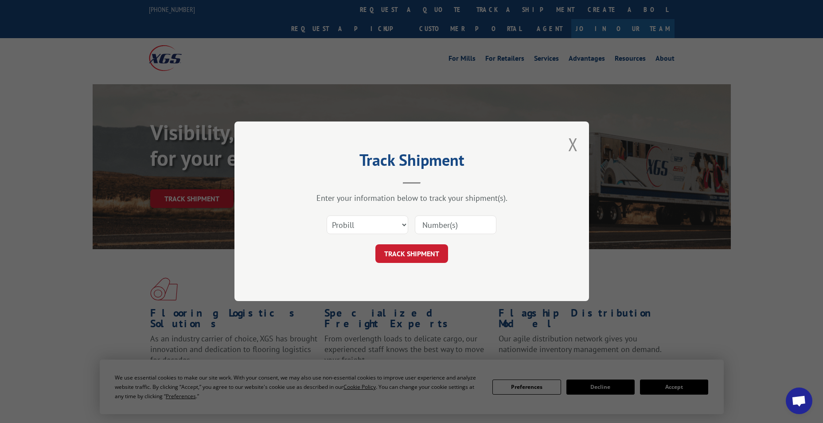  I want to click on div: Enter your information below to track your shipment(s)., so click(412, 198).